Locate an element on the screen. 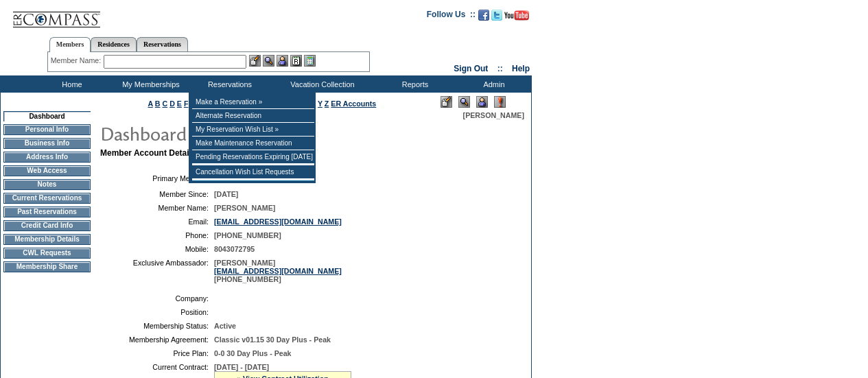 This screenshot has width=868, height=378. td: CWL Requests is located at coordinates (46, 253).